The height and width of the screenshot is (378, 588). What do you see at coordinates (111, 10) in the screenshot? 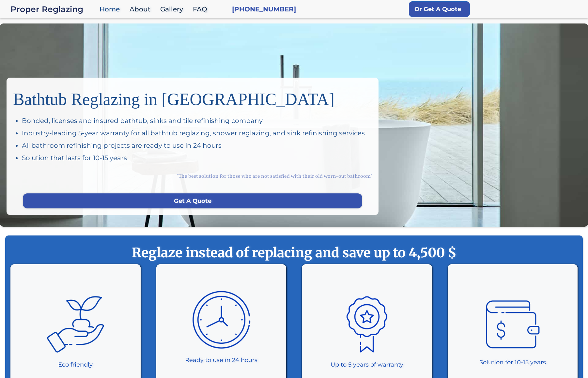
I see `a: Home` at bounding box center [111, 10].